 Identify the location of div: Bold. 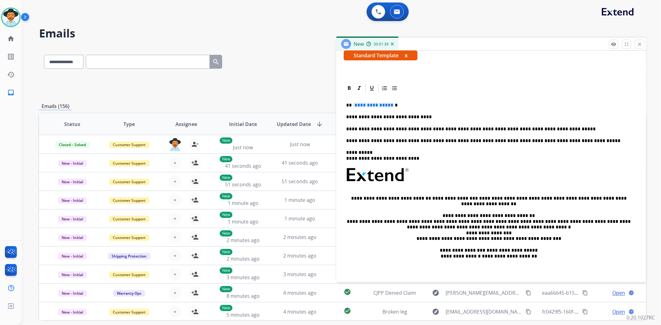
(349, 88).